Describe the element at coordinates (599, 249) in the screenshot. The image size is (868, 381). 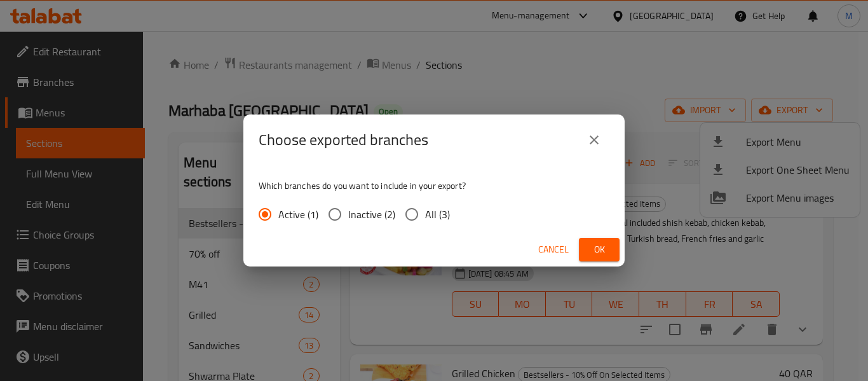
I see `span: Ok` at that location.